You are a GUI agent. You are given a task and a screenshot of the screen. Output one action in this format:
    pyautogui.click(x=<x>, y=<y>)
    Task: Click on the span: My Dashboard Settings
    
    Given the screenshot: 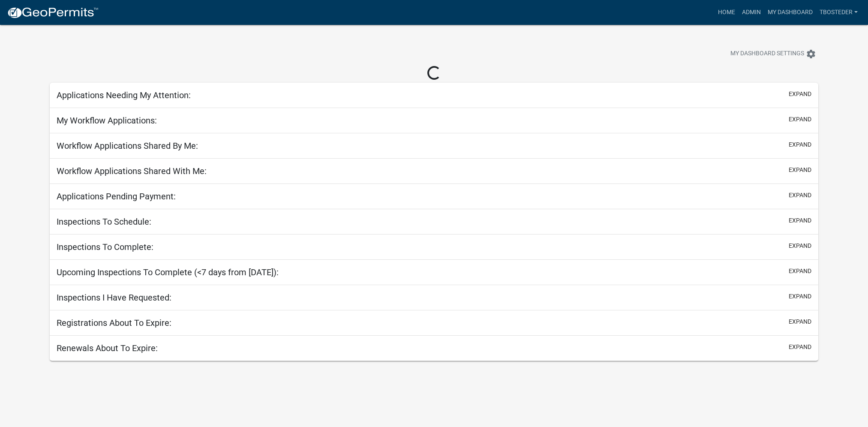 What is the action you would take?
    pyautogui.click(x=767, y=54)
    